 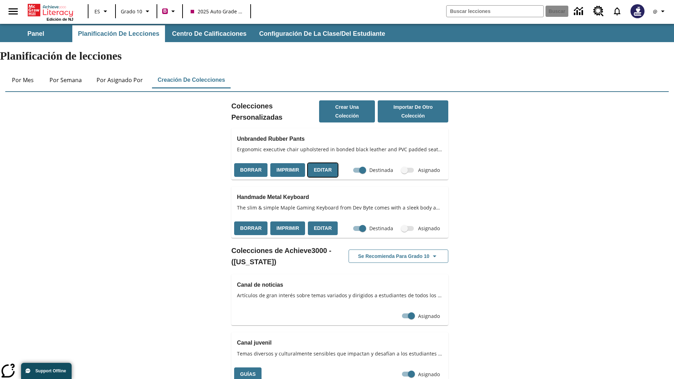 I want to click on button: Por asignado por, so click(x=120, y=80).